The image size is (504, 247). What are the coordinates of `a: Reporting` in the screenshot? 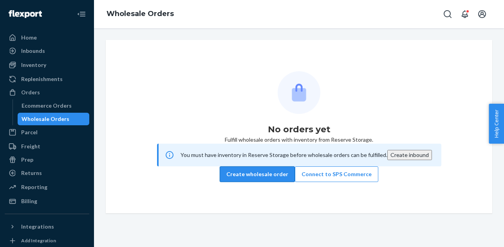 It's located at (47, 187).